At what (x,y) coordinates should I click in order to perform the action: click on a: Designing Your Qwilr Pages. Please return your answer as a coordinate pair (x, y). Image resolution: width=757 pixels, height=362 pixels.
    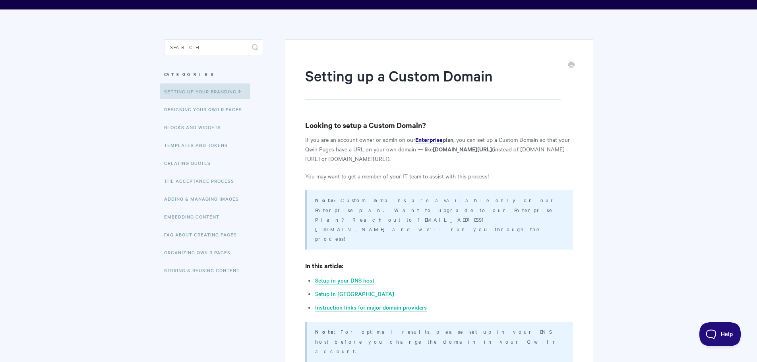
    Looking at the image, I should click on (206, 109).